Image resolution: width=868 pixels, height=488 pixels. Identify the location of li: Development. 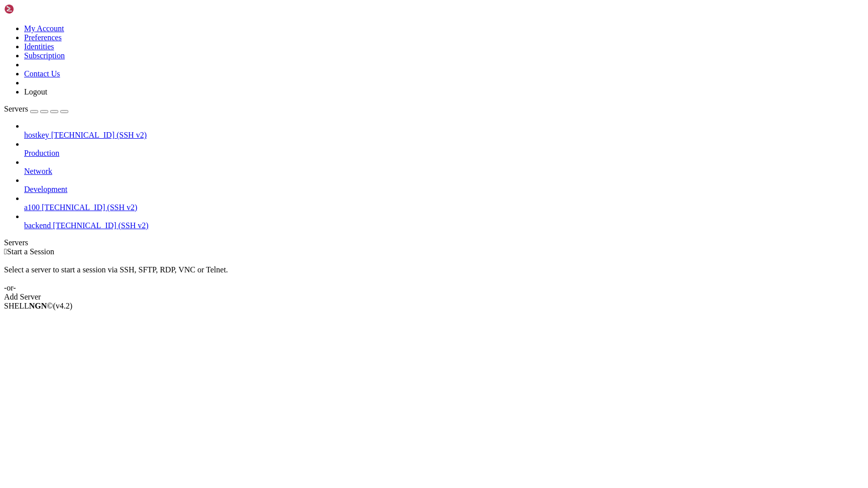
(444, 185).